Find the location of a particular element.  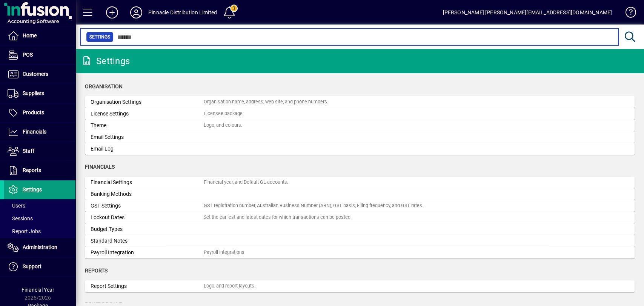

span: Organisation is located at coordinates (104, 86).